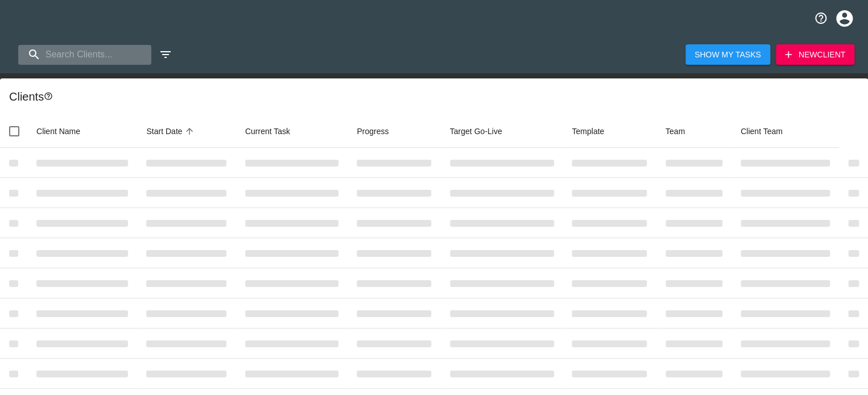  What do you see at coordinates (171, 131) in the screenshot?
I see `span: Start Date` at bounding box center [171, 131].